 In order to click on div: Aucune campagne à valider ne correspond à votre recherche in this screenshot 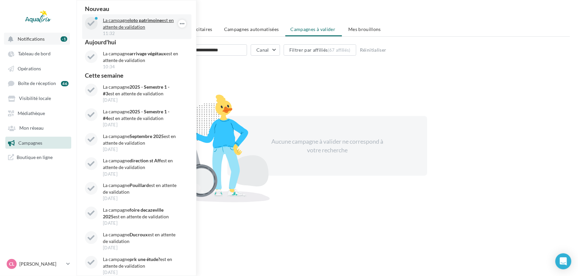, I will do `click(327, 146)`.